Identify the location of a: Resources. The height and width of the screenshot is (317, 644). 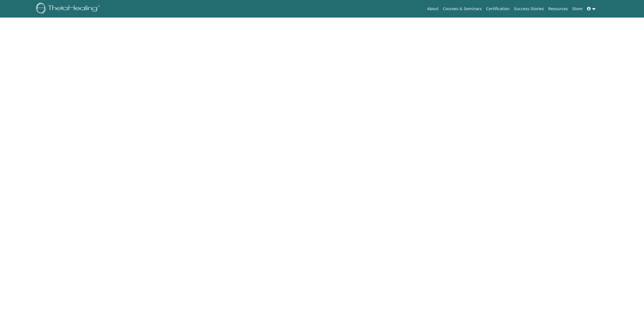
(558, 9).